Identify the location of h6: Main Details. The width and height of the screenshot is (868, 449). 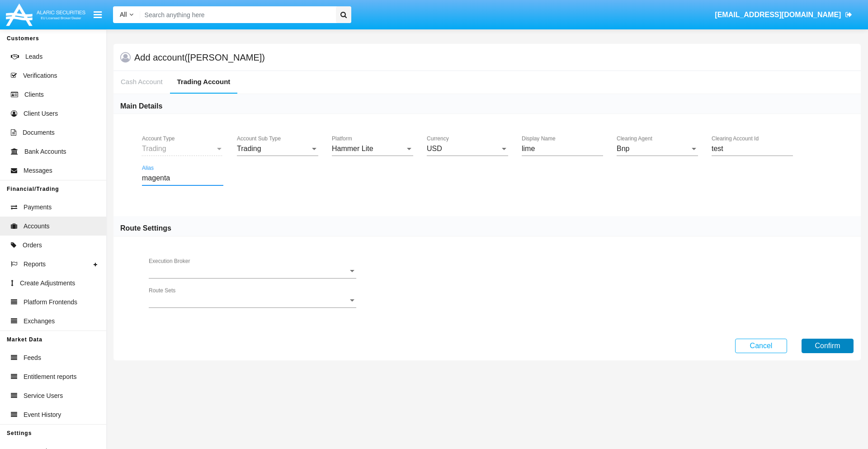
(141, 107).